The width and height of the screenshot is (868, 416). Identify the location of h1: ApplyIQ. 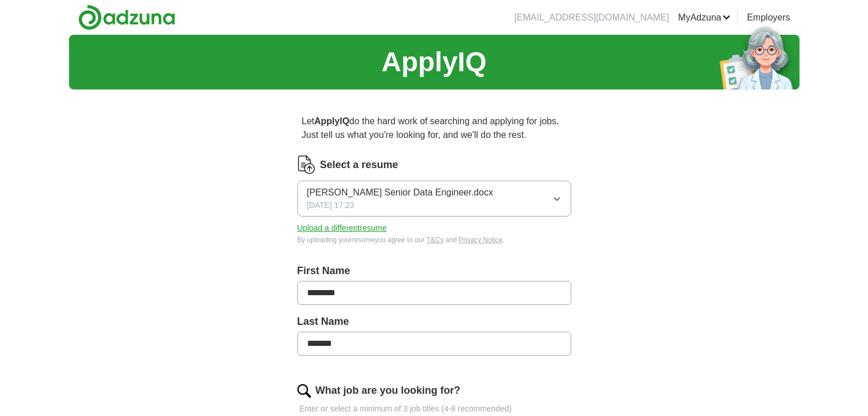
(434, 62).